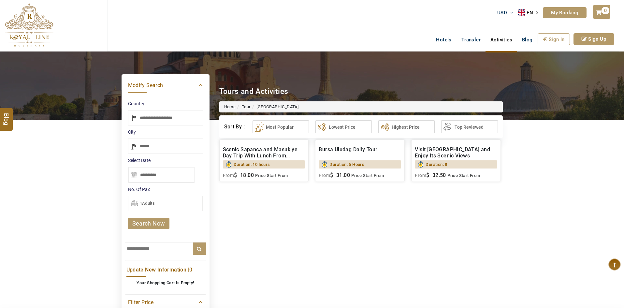 This screenshot has width=624, height=308. I want to click on span: Duration: 10 hours, so click(252, 164).